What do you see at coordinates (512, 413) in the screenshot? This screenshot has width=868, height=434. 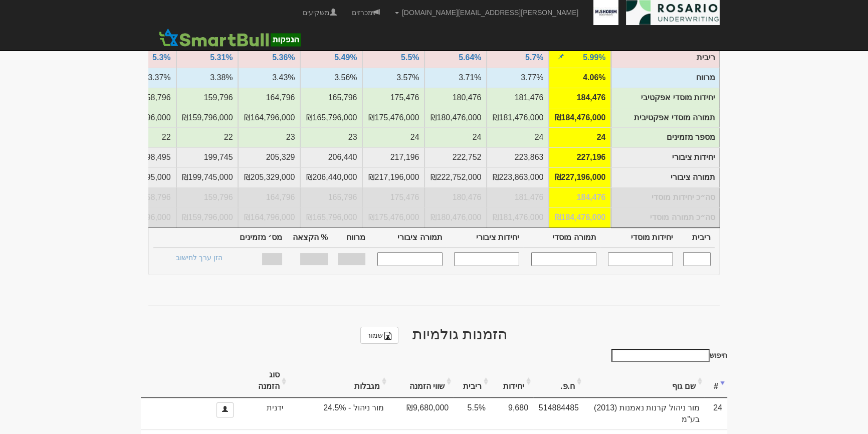 I see `td: 9,680` at bounding box center [512, 413].